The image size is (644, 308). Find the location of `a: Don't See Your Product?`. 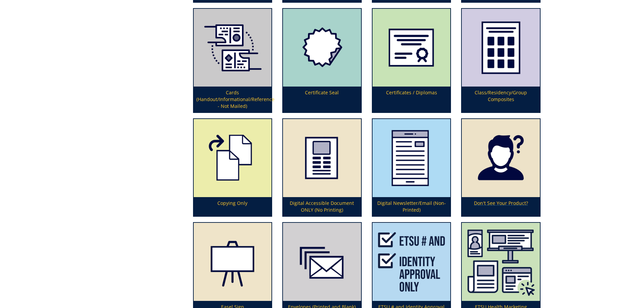

a: Don't See Your Product? is located at coordinates (501, 168).